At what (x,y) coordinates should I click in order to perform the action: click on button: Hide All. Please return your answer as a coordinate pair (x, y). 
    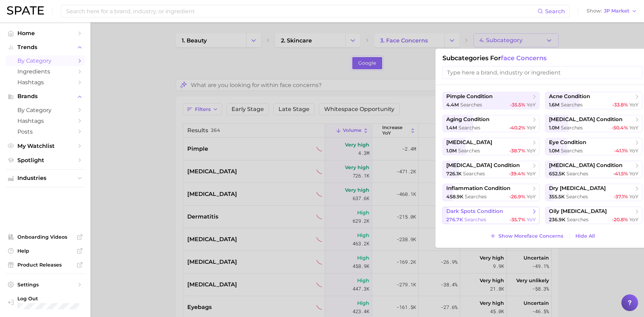
    Looking at the image, I should click on (585, 236).